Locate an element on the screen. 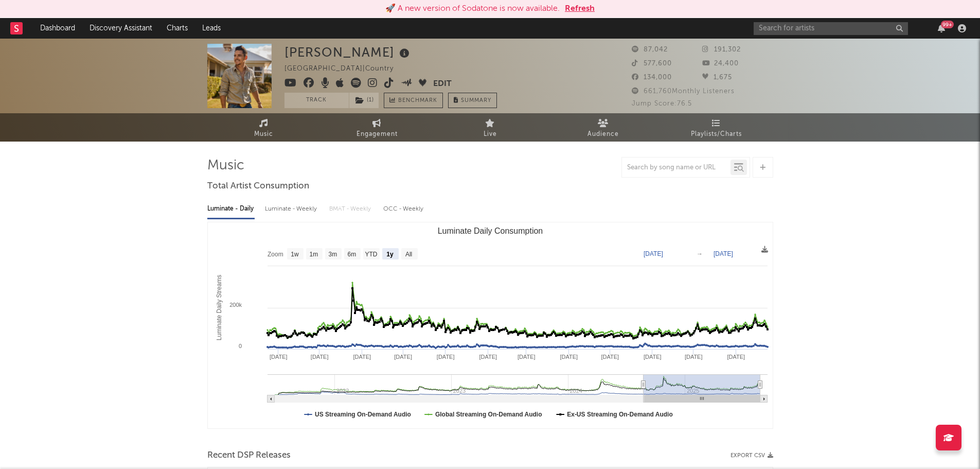 The height and width of the screenshot is (469, 980). text: Zoom is located at coordinates (275, 254).